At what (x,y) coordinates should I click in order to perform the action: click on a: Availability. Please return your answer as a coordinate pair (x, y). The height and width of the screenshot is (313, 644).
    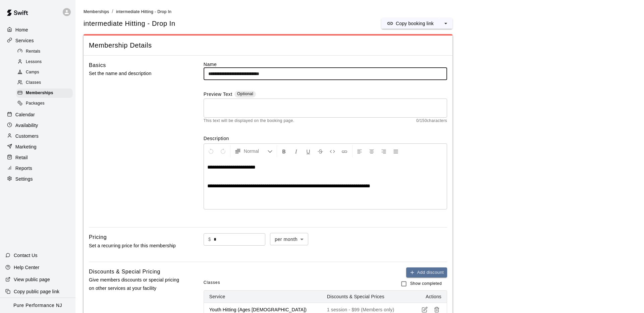
    Looking at the image, I should click on (38, 126).